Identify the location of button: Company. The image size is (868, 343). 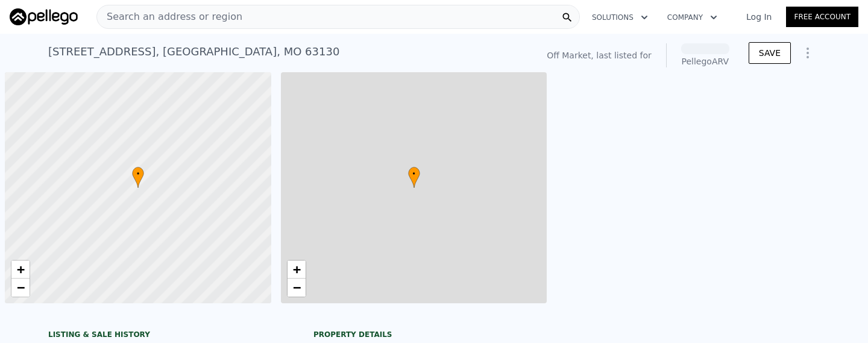
(692, 18).